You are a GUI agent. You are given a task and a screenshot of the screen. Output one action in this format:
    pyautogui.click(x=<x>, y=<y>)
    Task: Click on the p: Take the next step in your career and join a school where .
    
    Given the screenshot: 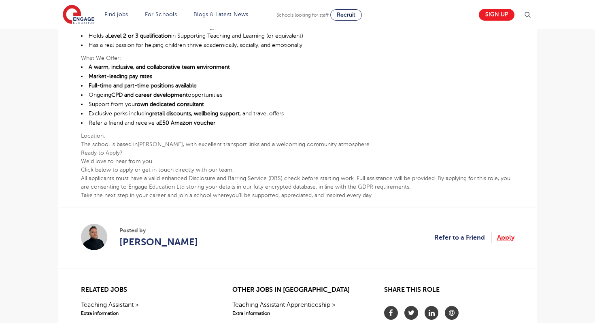 What is the action you would take?
    pyautogui.click(x=298, y=195)
    